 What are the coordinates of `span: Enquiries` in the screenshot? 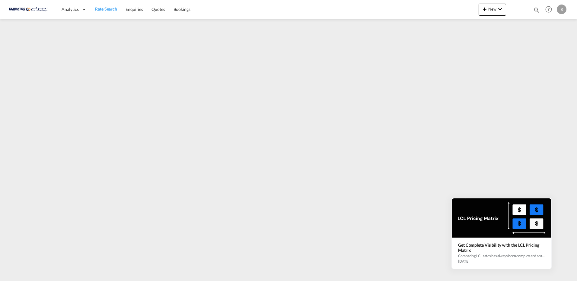 It's located at (134, 9).